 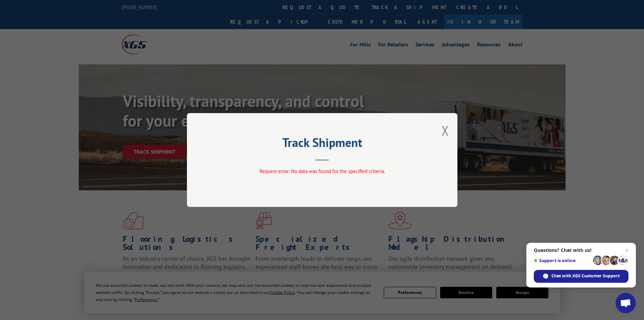 I want to click on div: Open chat, so click(x=625, y=303).